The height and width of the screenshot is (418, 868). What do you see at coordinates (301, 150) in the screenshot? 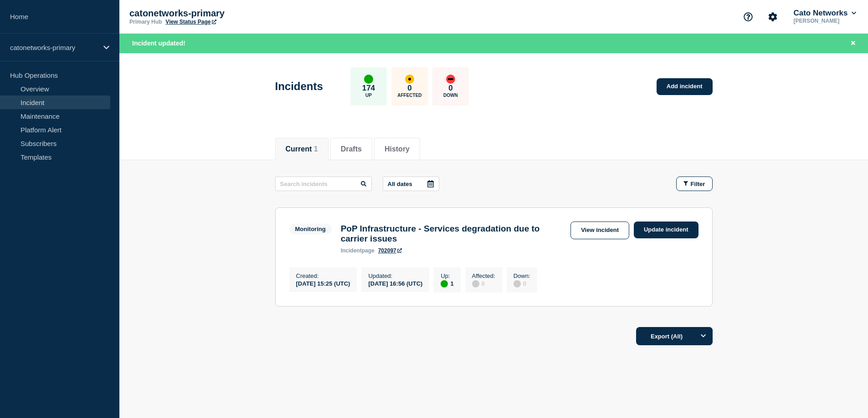
I see `button: Current 1` at bounding box center [301, 150].